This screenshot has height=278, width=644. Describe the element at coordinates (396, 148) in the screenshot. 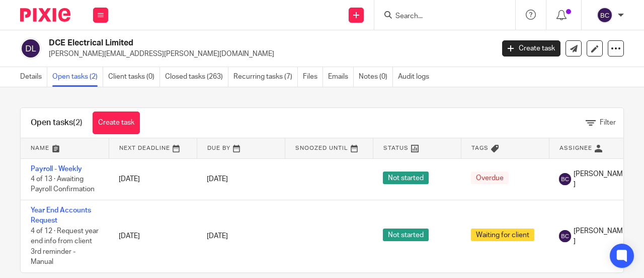

I see `span: Status` at that location.